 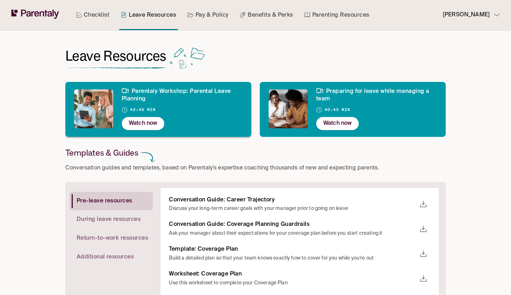 What do you see at coordinates (292, 225) in the screenshot?
I see `h6: Conversation Guide: Coverage Planning Guardrails` at bounding box center [292, 225].